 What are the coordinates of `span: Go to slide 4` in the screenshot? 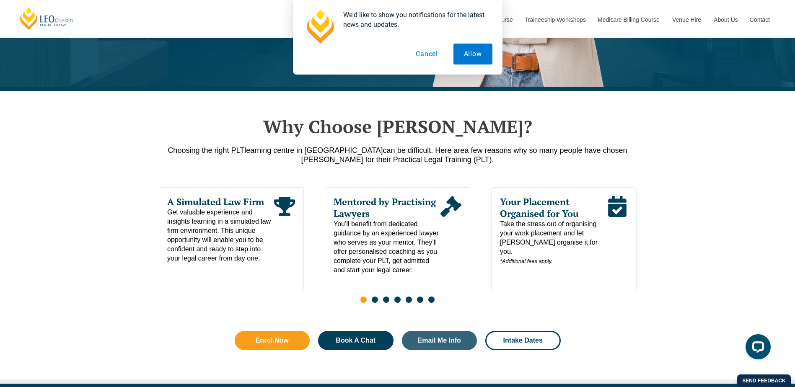 It's located at (397, 300).